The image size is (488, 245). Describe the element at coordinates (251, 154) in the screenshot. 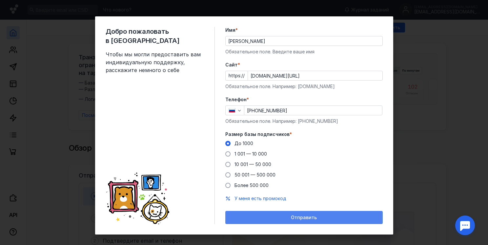

I see `span: 1 001 — 10 000` at that location.